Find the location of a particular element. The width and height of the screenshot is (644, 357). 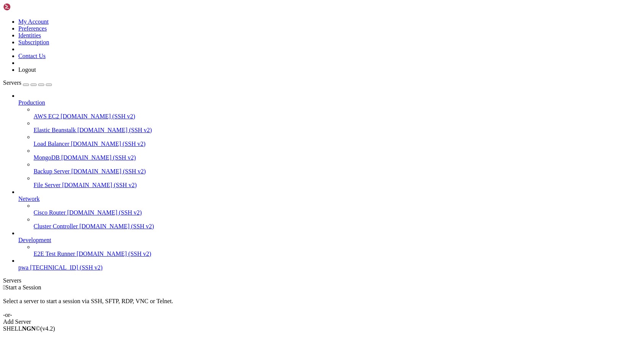

span: Backup Server is located at coordinates (51, 171).